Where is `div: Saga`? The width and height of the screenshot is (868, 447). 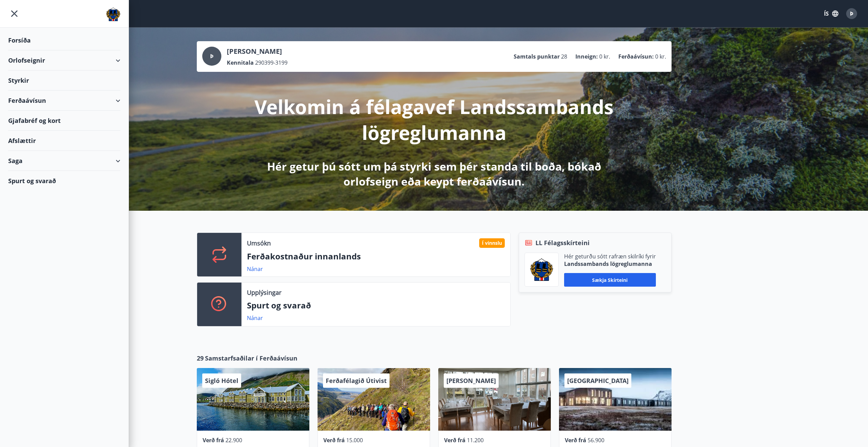
div: Saga is located at coordinates (64, 161).